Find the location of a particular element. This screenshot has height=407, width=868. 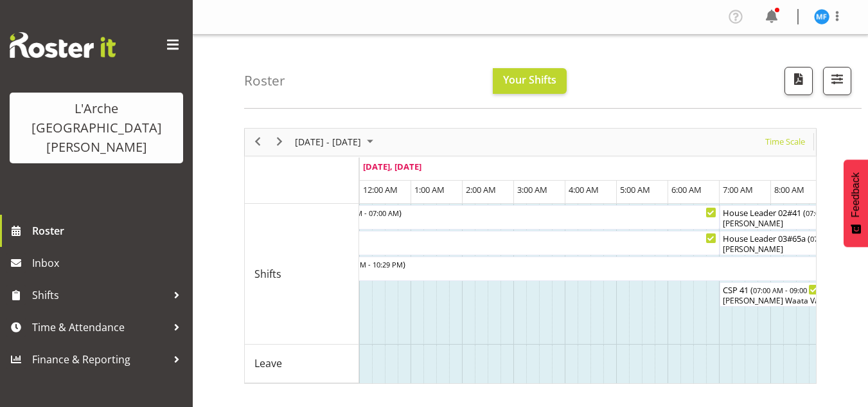

div: Shifts"s event - Sleepover 04#65a Begin From Thursday, August 14, 2025 at 10:00:00 PM GMT+12:00 E... is located at coordinates (488, 217).